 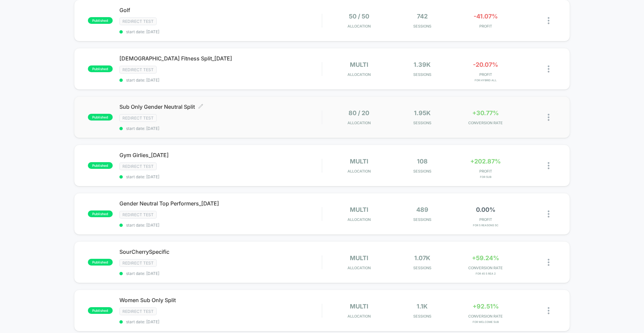 What do you see at coordinates (422, 16) in the screenshot?
I see `span: 742` at bounding box center [422, 16].